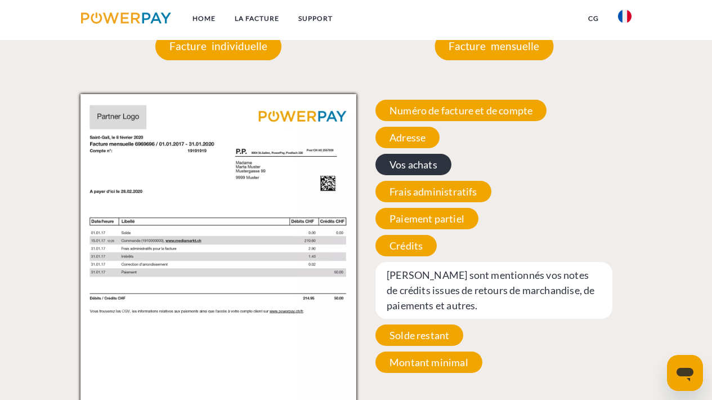 The image size is (712, 400). Describe the element at coordinates (204, 19) in the screenshot. I see `a: Home` at that location.